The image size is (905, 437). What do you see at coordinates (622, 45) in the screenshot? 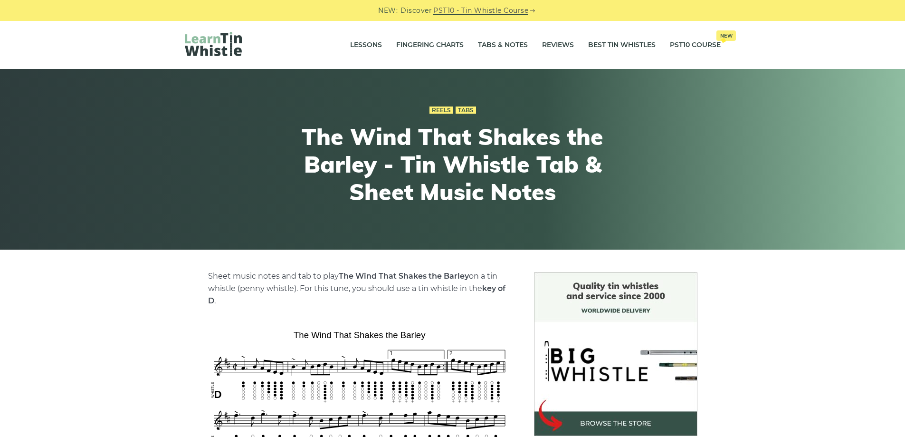
I see `a: Best Tin Whistles` at bounding box center [622, 45].